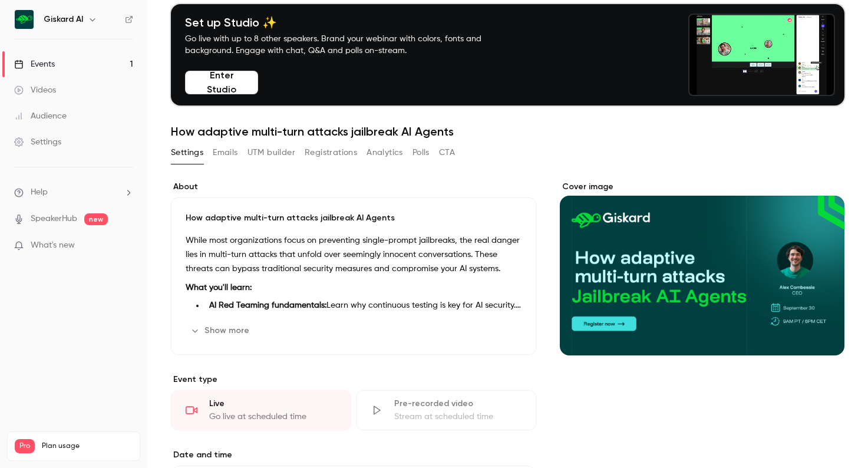 Image resolution: width=868 pixels, height=468 pixels. I want to click on p: How adaptive multi-turn attacks jailbreak AI Agents, so click(354, 218).